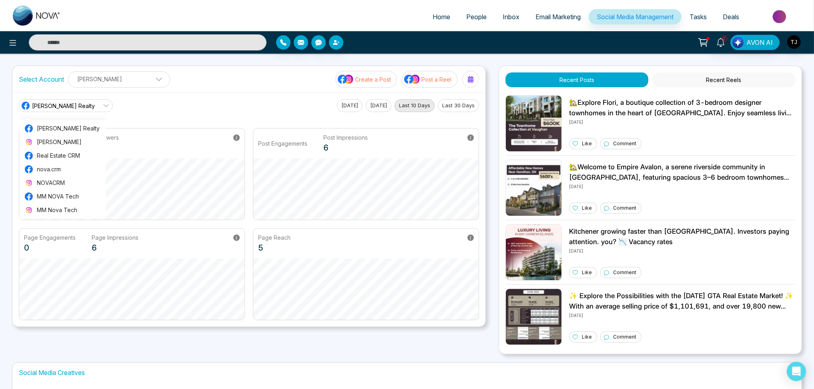  I want to click on a: Deals, so click(731, 17).